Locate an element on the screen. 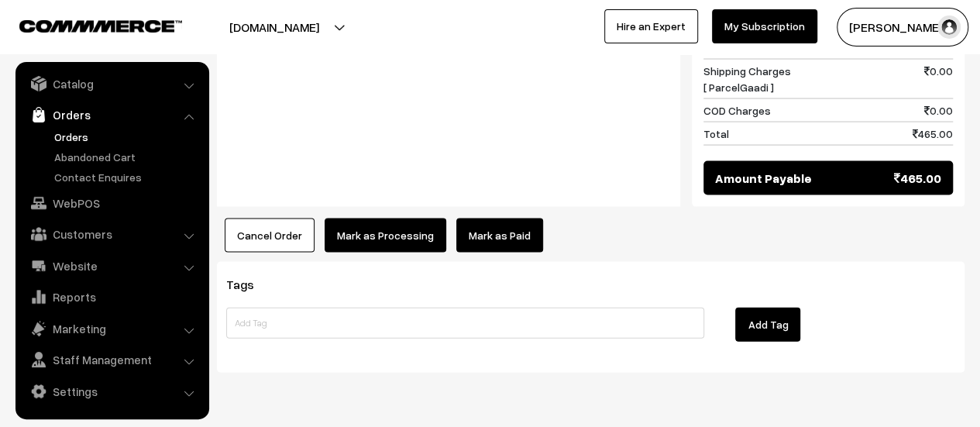 The image size is (980, 427). img: user is located at coordinates (949, 27).